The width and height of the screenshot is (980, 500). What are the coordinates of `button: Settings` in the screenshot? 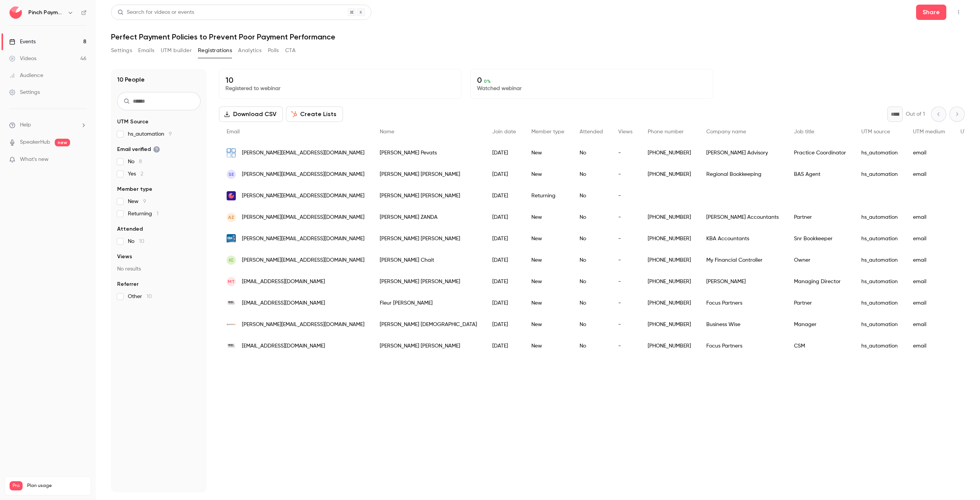 It's located at (122, 50).